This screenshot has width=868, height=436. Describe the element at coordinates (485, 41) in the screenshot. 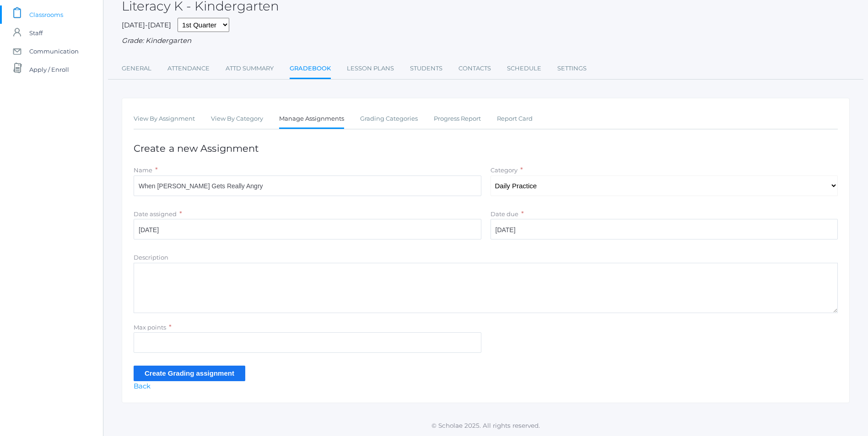

I see `div: Grade: Kindergarten` at that location.